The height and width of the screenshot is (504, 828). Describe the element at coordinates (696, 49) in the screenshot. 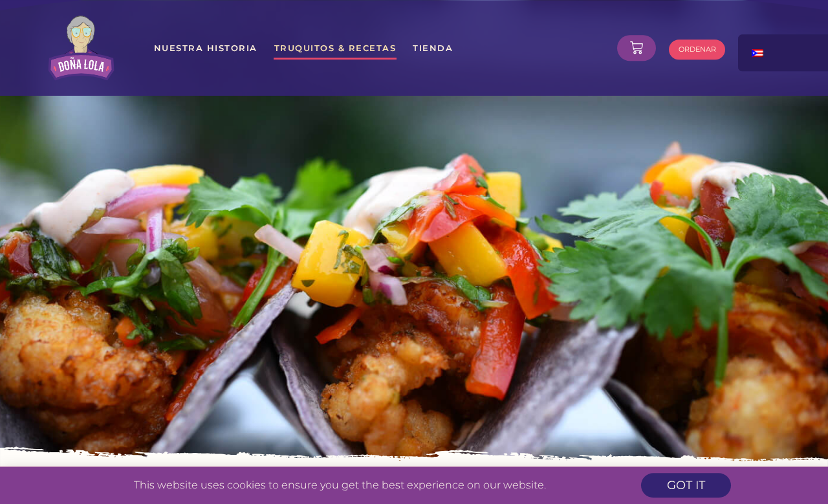

I see `a: ORDENAR` at that location.